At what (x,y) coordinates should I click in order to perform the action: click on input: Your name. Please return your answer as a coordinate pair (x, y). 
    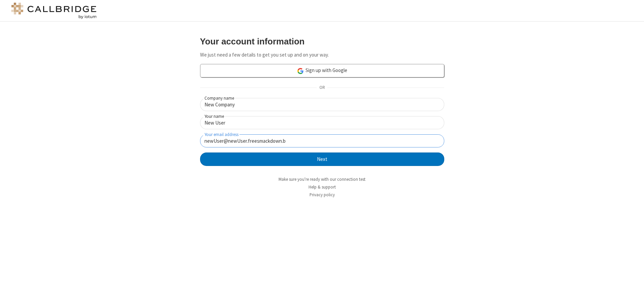
    Looking at the image, I should click on (322, 122).